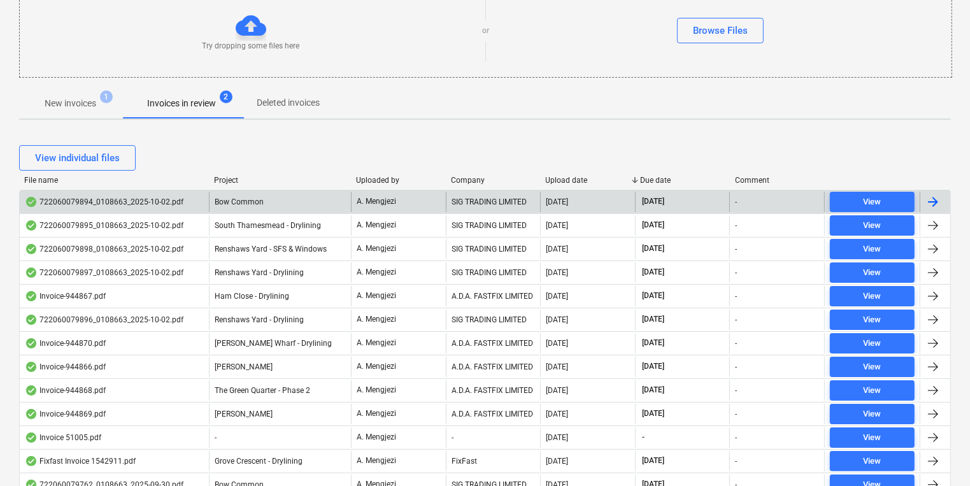 The image size is (970, 486). Describe the element at coordinates (65, 367) in the screenshot. I see `div: Invoice-944866.pdf` at that location.